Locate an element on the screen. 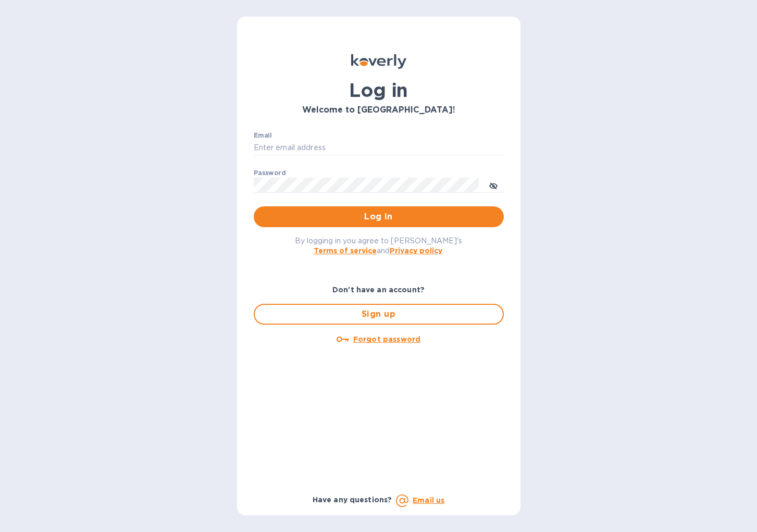  button: toggle password visibility is located at coordinates (493, 185).